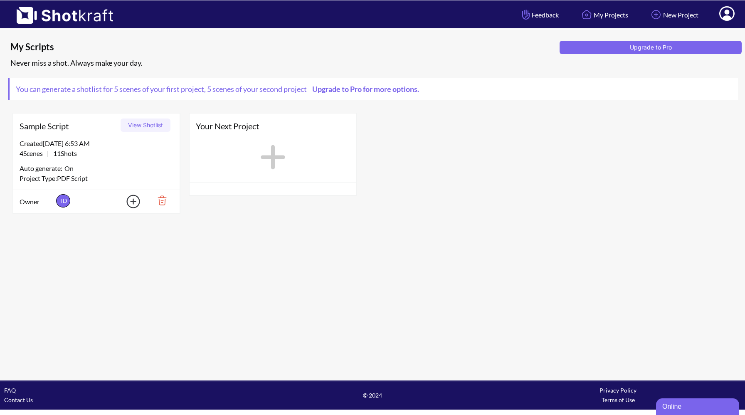 The height and width of the screenshot is (415, 745). Describe the element at coordinates (284, 47) in the screenshot. I see `span: My Scripts` at that location.